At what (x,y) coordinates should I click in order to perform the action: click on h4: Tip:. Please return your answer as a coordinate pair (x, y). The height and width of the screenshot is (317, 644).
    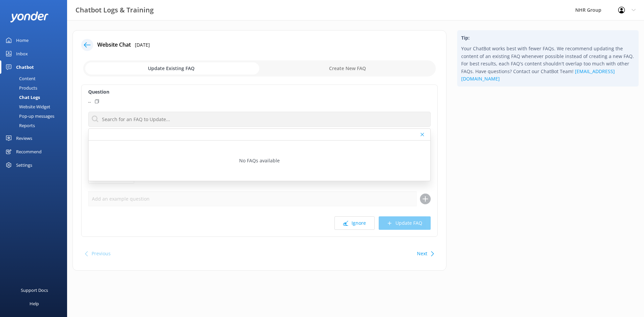
    Looking at the image, I should click on (547, 38).